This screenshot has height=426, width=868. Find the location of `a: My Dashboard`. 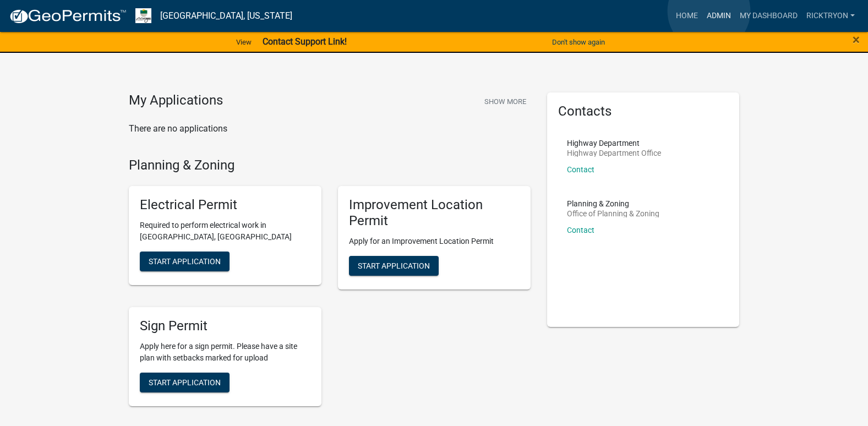

a: My Dashboard is located at coordinates (769, 16).